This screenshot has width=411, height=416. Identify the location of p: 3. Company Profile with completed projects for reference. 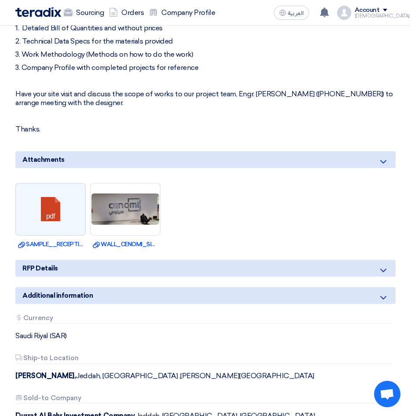
(205, 68).